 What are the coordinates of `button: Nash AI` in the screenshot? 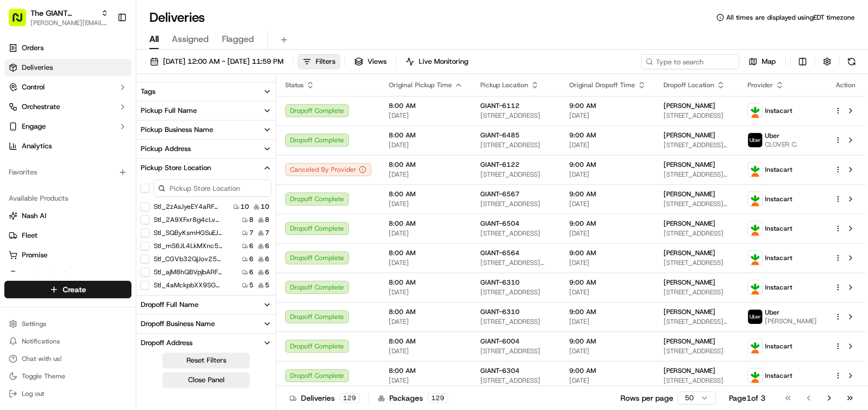 It's located at (68, 216).